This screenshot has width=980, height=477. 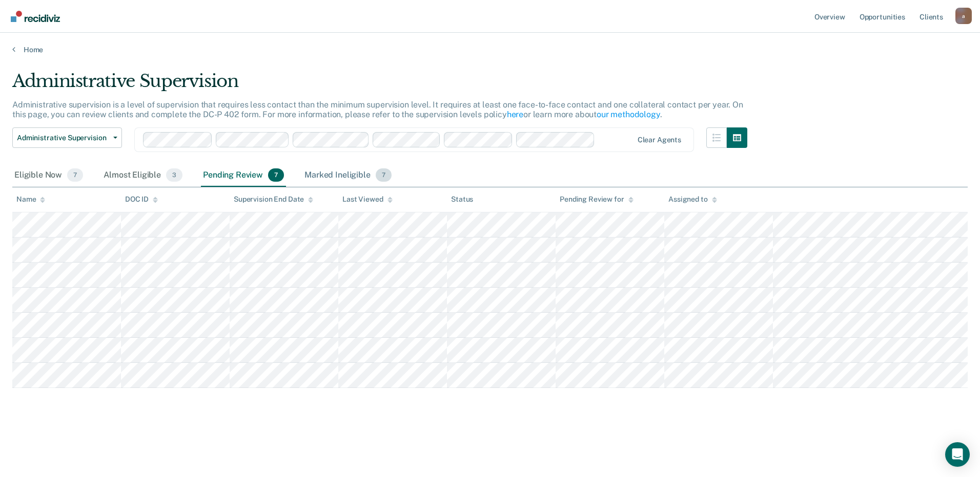 I want to click on div: Pending Review7, so click(x=243, y=176).